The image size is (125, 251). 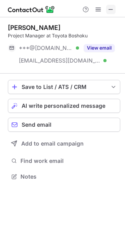 I want to click on span: AI write personalized message, so click(x=63, y=106).